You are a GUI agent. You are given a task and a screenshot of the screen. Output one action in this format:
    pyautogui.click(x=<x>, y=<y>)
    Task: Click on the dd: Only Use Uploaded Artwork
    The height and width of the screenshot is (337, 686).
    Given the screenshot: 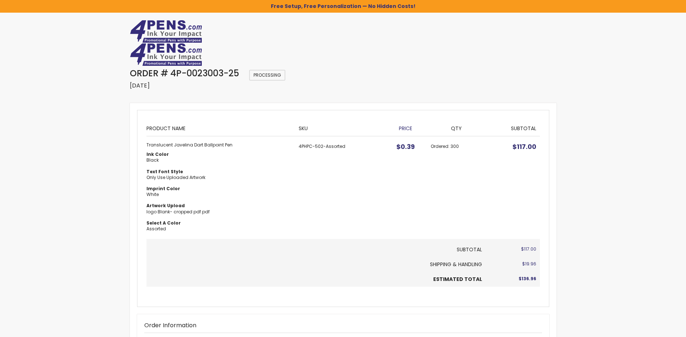 What is the action you would take?
    pyautogui.click(x=219, y=178)
    